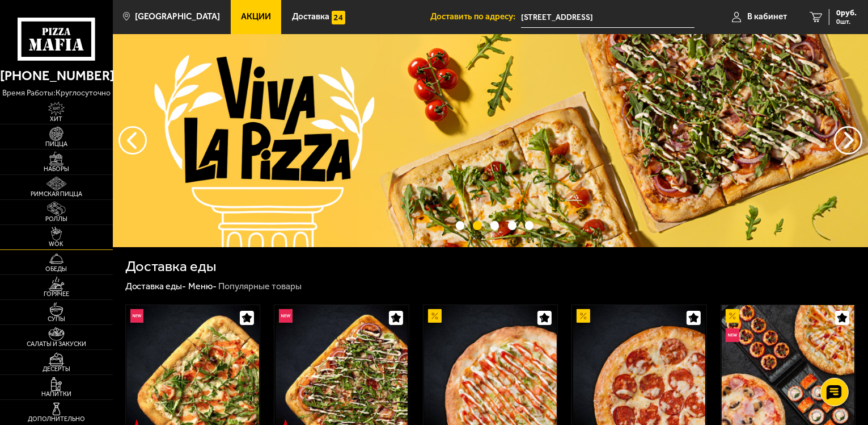 This screenshot has height=425, width=868. Describe the element at coordinates (847, 13) in the screenshot. I see `span: 0 руб.` at that location.